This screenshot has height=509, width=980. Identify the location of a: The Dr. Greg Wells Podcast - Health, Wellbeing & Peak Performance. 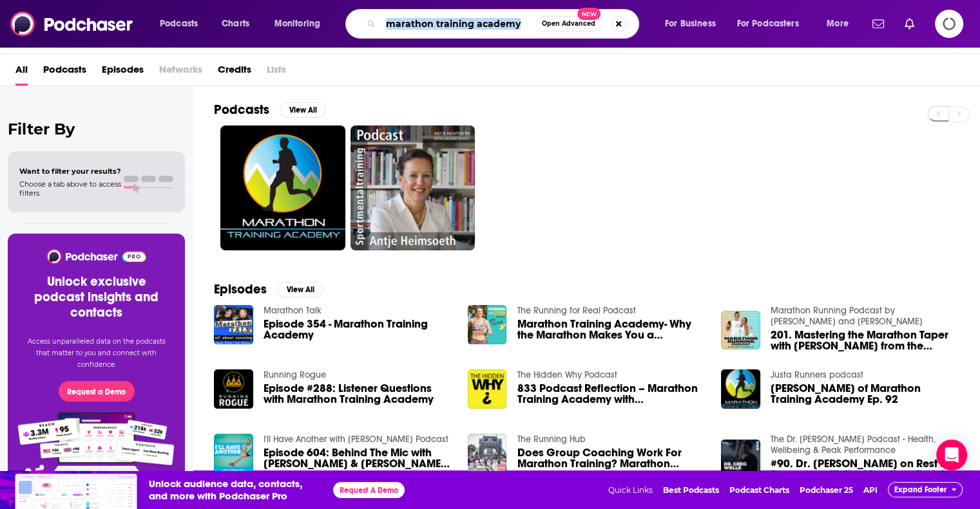
(853, 445).